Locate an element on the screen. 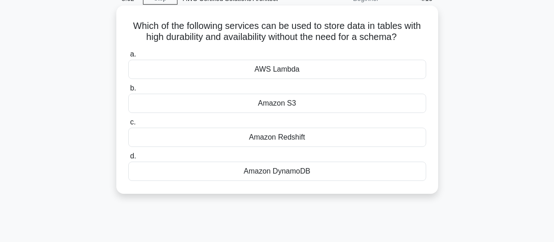 Image resolution: width=554 pixels, height=242 pixels. span: c. is located at coordinates (133, 122).